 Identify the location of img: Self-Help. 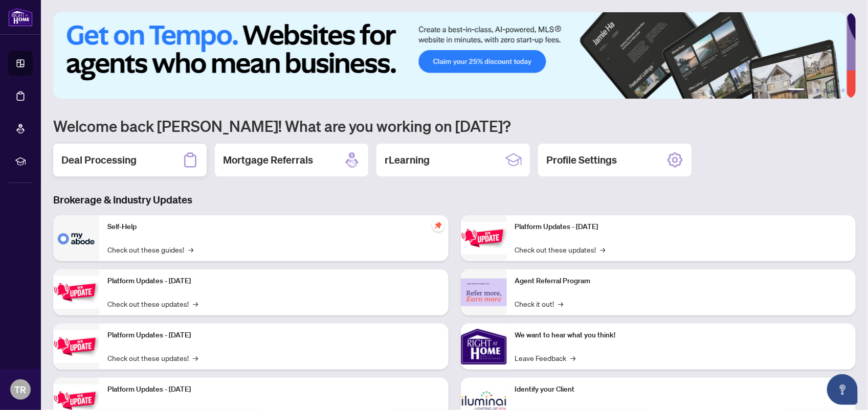
(76, 238).